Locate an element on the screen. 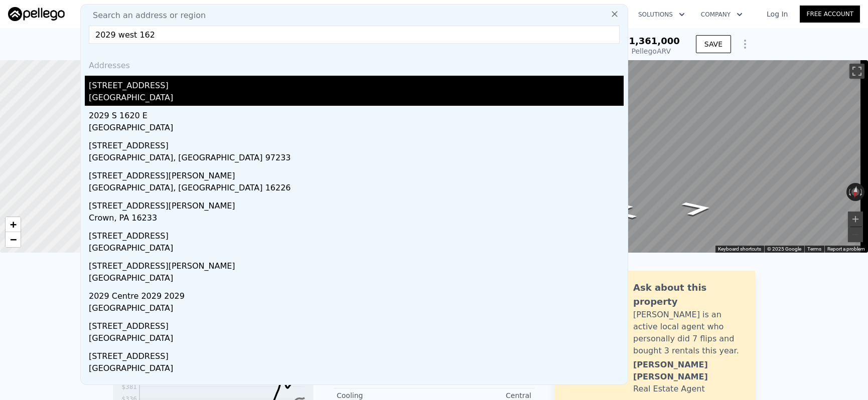 This screenshot has height=400, width=868. tspan: $381 is located at coordinates (129, 387).